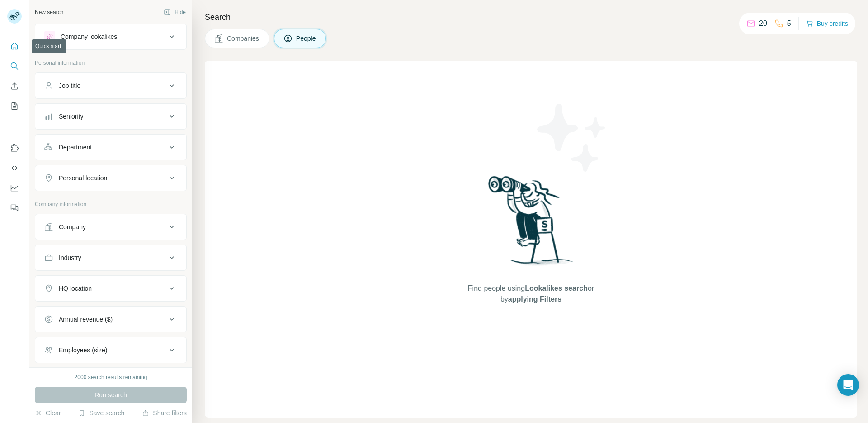 This screenshot has height=423, width=868. Describe the element at coordinates (243, 38) in the screenshot. I see `span: Companies` at that location.